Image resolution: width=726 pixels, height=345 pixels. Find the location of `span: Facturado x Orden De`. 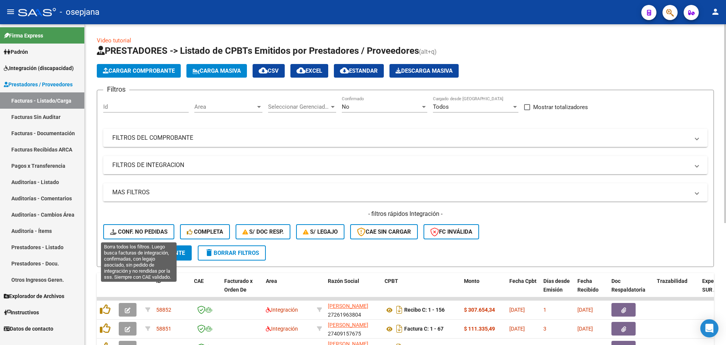

span: Facturado x Orden De is located at coordinates (238, 285).